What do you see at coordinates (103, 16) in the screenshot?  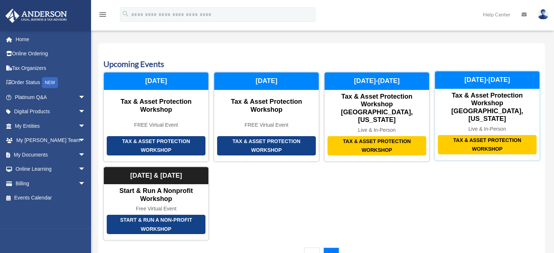 I see `a: menu` at bounding box center [103, 16].